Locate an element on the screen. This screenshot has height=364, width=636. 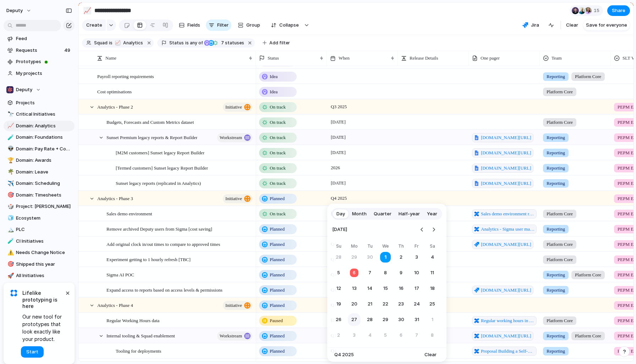
button: Friday, November 7th, 2025 is located at coordinates (417, 336).